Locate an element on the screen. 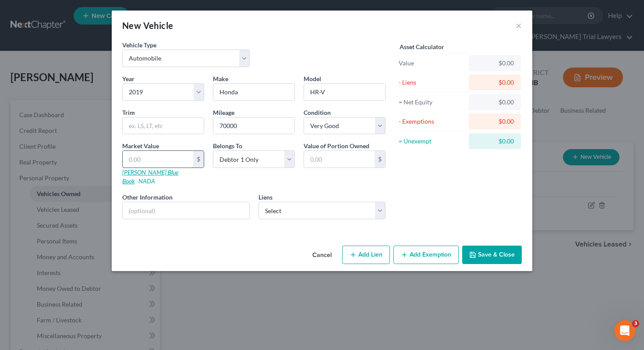 Image resolution: width=644 pixels, height=350 pixels. div: - Exemptions is located at coordinates (432, 122).